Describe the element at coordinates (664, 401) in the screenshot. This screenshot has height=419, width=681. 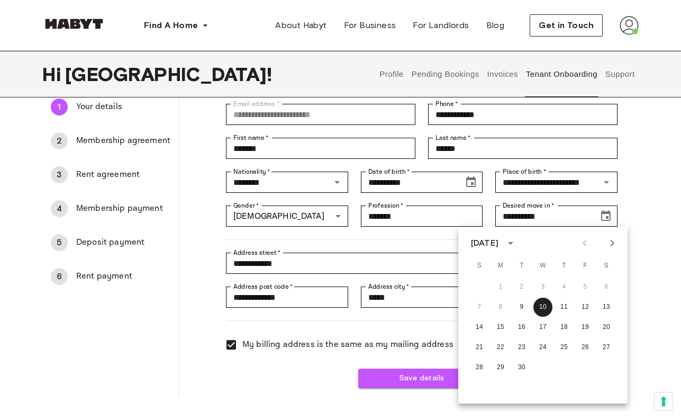
I see `button: Your consent preferences for tracking technologies` at that location.